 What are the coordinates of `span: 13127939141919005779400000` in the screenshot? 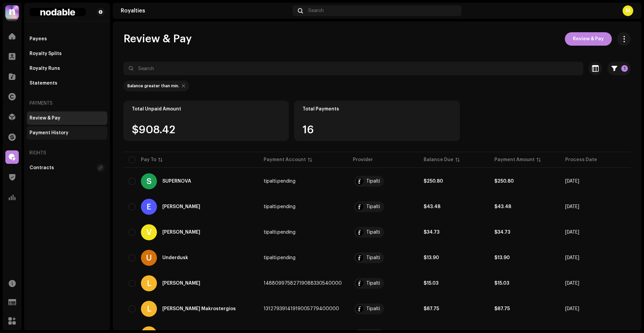 It's located at (301, 309).